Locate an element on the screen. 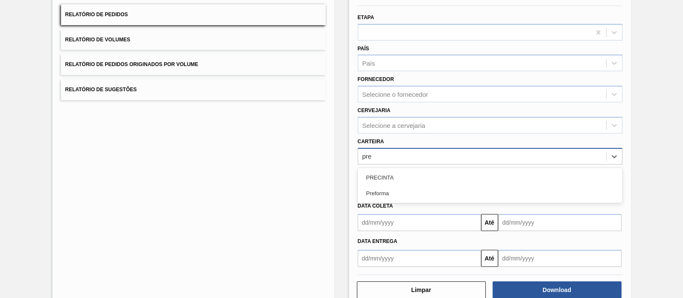 This screenshot has width=683, height=298. div: PRECINTA is located at coordinates (490, 178).